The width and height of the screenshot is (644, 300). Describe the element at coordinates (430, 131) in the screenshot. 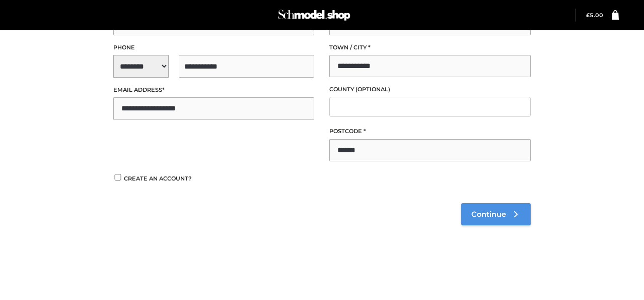

I see `label: Postcode` at that location.